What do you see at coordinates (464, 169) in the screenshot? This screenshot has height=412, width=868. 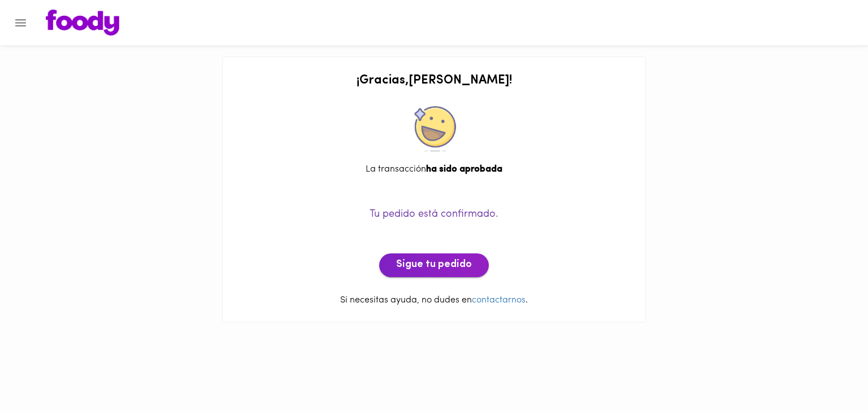 I see `b: ha sido aprobada` at bounding box center [464, 169].